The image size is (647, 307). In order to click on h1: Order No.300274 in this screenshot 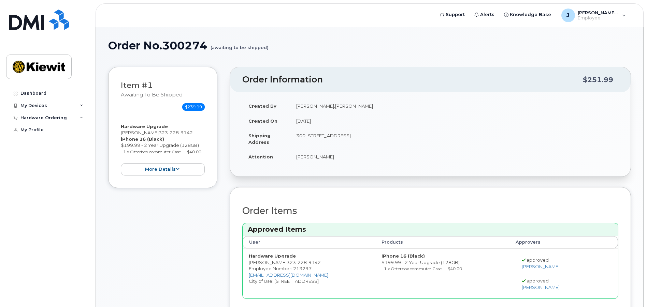, I will do `click(369, 45)`.